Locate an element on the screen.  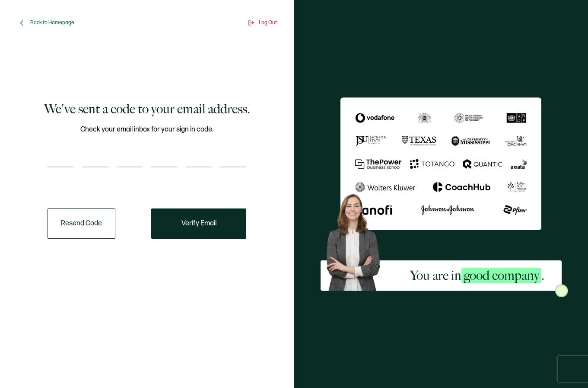
span: good company is located at coordinates (501, 276).